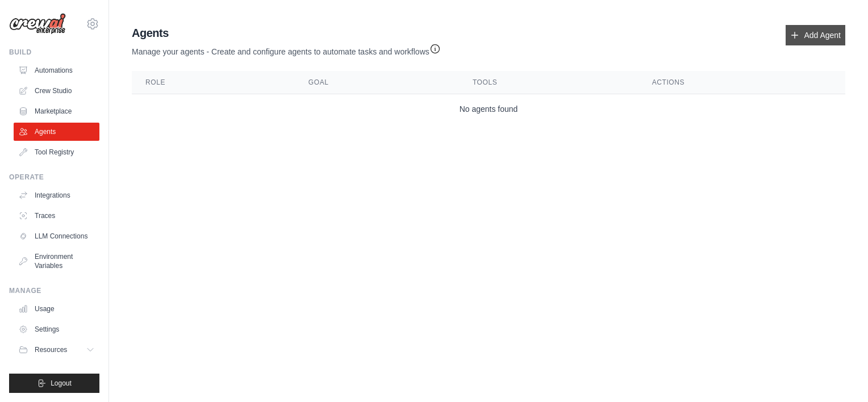 This screenshot has width=868, height=402. I want to click on h2: Agents, so click(286, 33).